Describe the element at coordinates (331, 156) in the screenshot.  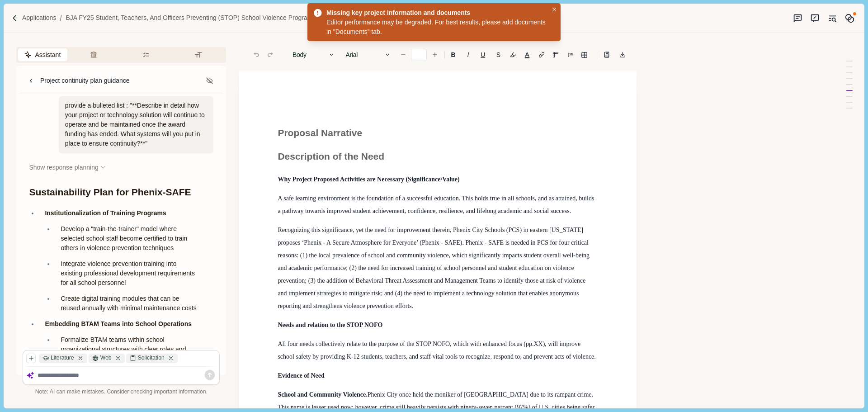
I see `span: Description of the Need` at that location.